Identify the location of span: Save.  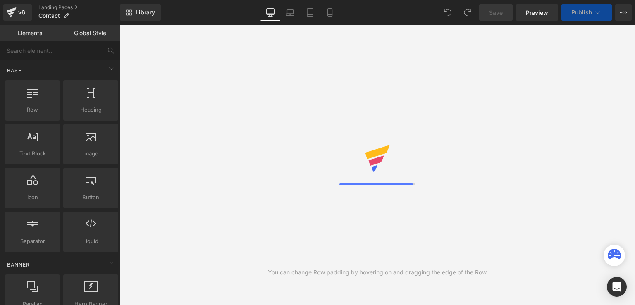
(496, 12).